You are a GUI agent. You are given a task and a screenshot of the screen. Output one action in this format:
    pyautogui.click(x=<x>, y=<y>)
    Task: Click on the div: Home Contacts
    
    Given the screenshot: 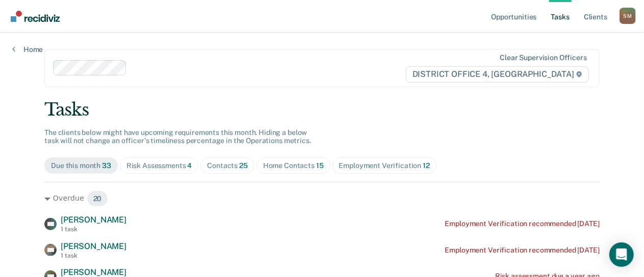 What is the action you would take?
    pyautogui.click(x=293, y=166)
    